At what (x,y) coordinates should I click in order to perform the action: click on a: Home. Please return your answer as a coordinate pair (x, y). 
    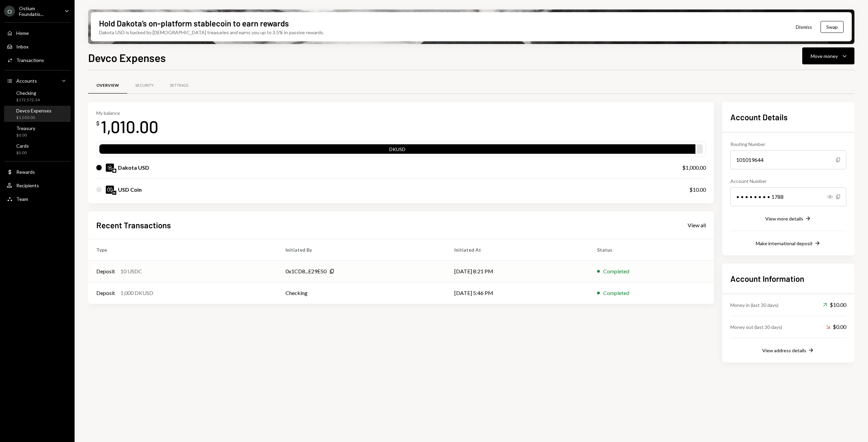
    Looking at the image, I should click on (37, 33).